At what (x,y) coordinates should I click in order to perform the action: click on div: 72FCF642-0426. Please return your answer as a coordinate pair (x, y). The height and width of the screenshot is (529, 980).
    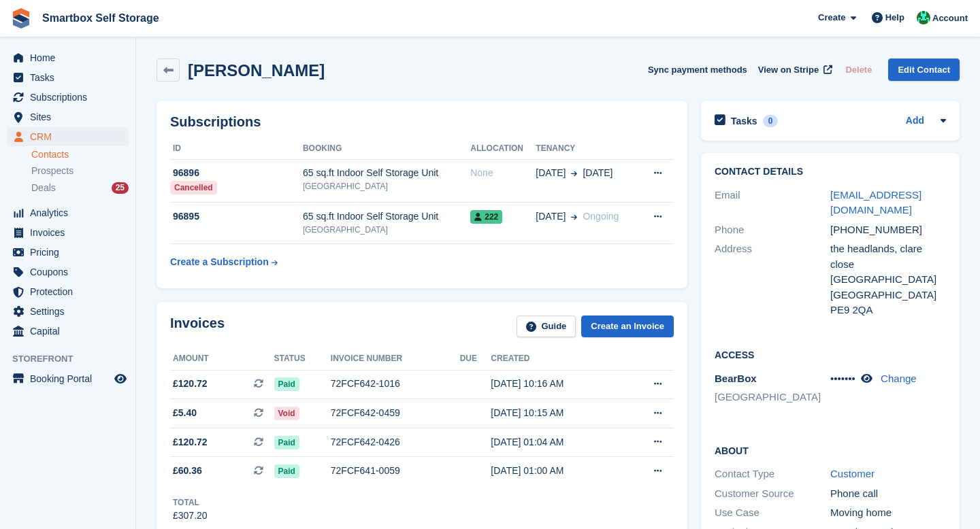
    Looking at the image, I should click on (396, 442).